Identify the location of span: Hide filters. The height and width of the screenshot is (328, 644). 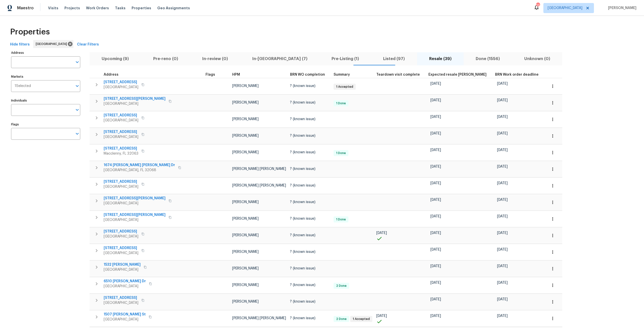
(20, 45).